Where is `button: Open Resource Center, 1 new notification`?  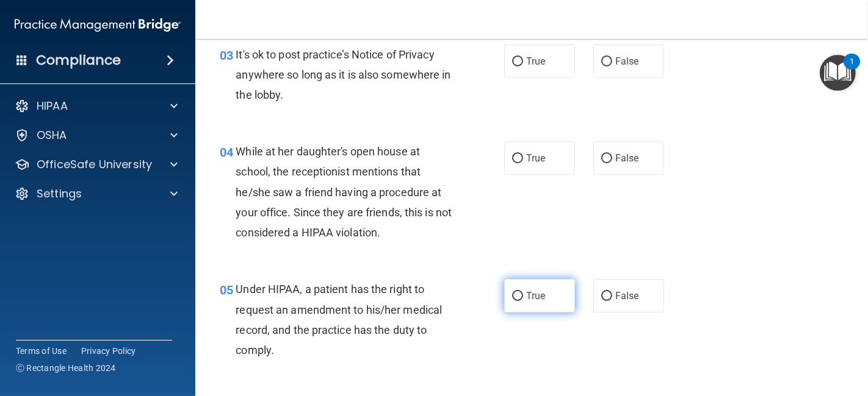 button: Open Resource Center, 1 new notification is located at coordinates (837, 72).